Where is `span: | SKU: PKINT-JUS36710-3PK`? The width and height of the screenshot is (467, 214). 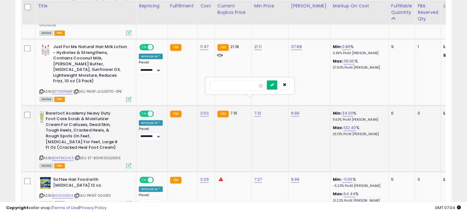
span: | SKU: PKINT-JUS36710-3PK is located at coordinates (97, 91).